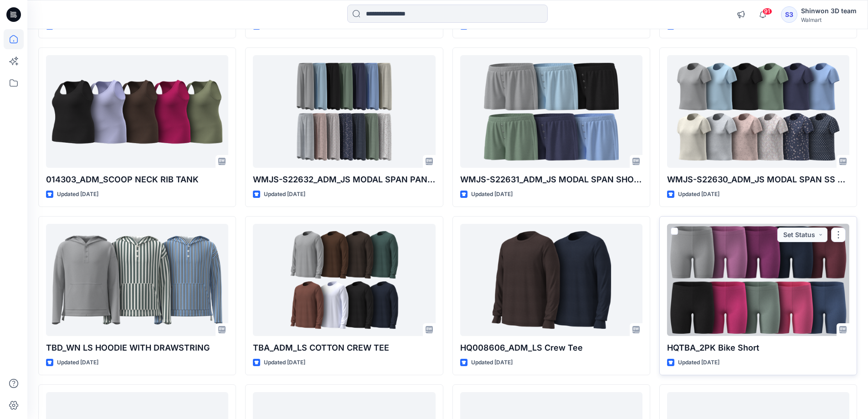 The image size is (868, 419). What do you see at coordinates (137, 280) in the screenshot?
I see `a: TBD_WN LS HOODIE WITH DRAWSTRING` at bounding box center [137, 280].